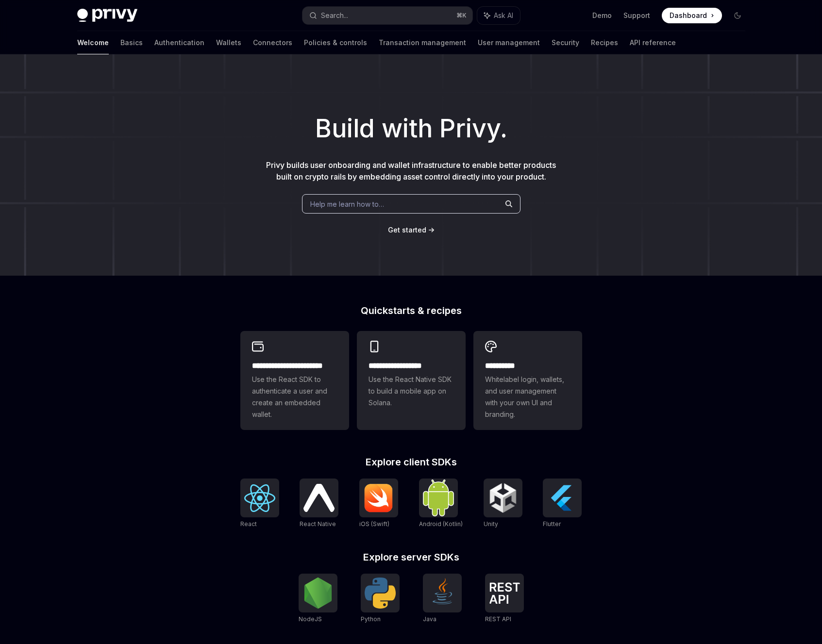 The height and width of the screenshot is (644, 822). Describe the element at coordinates (318, 523) in the screenshot. I see `span: React Native` at that location.